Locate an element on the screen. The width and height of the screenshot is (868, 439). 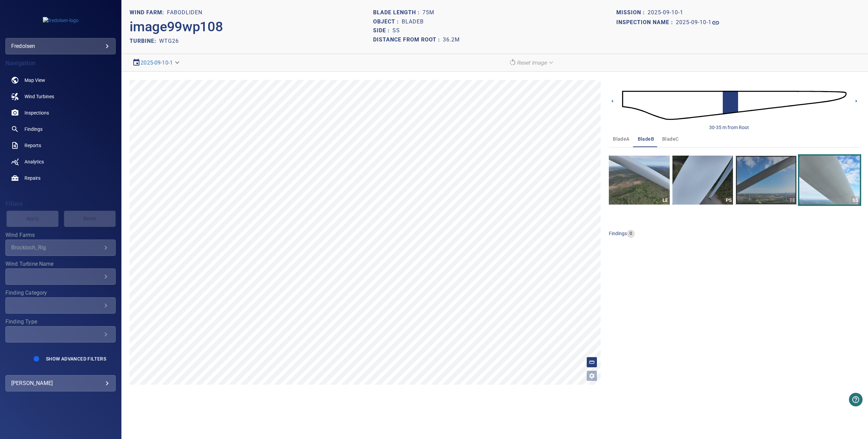
img: fredolsen-logo is located at coordinates (61, 20).